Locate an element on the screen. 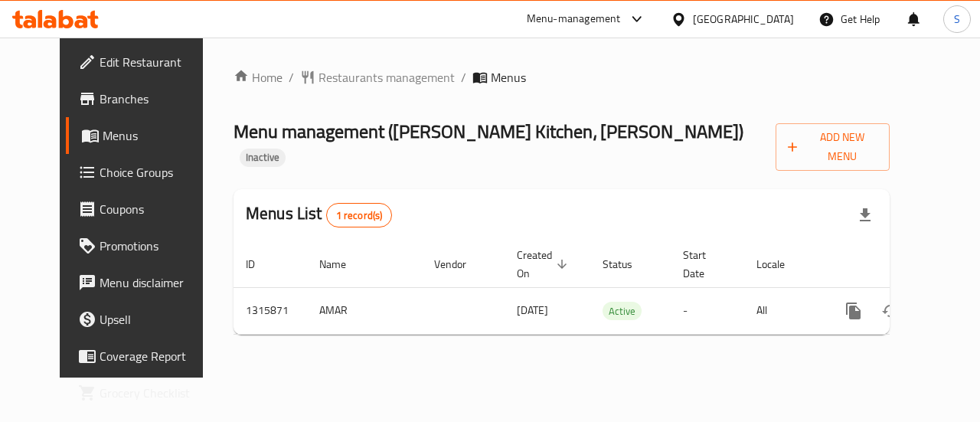  button: Change Status is located at coordinates (890, 311).